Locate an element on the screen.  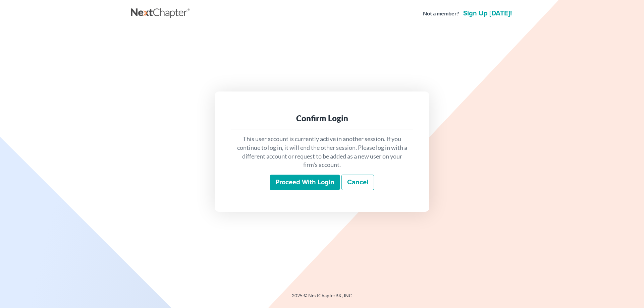
p: This user account is currently active in another session. If you continue to log in, it will end ... is located at coordinates (322, 152).